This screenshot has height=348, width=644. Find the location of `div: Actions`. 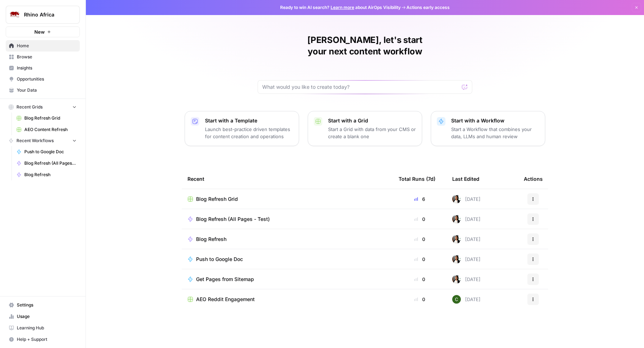

div: Actions is located at coordinates (533, 179).